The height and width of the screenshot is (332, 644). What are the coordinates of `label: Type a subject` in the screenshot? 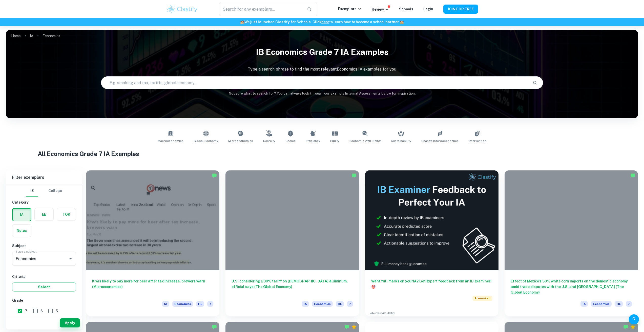 It's located at (26, 251).